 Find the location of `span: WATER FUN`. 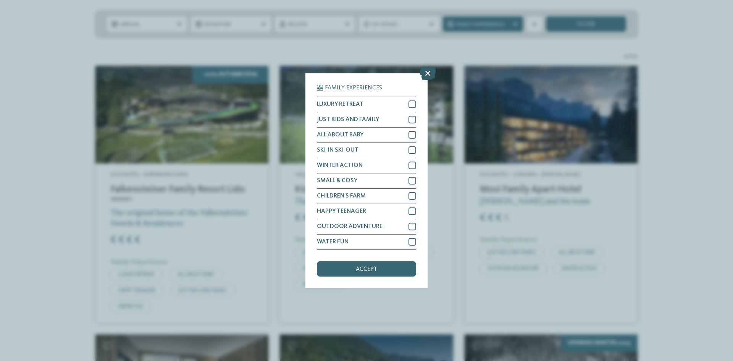

span: WATER FUN is located at coordinates (333, 242).